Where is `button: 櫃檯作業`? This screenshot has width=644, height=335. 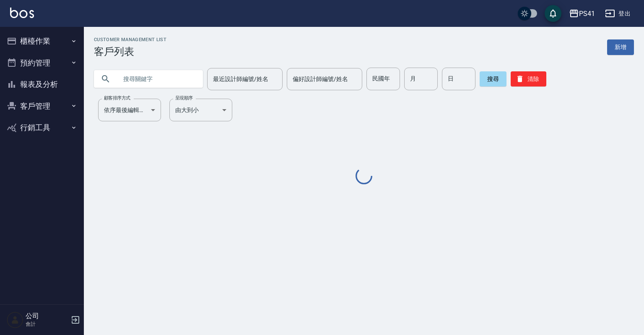
button: 櫃檯作業 is located at coordinates (42, 41).